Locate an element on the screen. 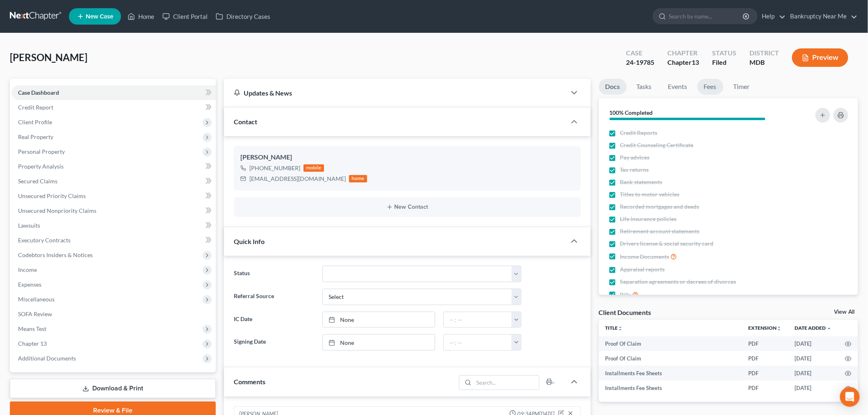 The width and height of the screenshot is (868, 415). a: View All is located at coordinates (844, 312).